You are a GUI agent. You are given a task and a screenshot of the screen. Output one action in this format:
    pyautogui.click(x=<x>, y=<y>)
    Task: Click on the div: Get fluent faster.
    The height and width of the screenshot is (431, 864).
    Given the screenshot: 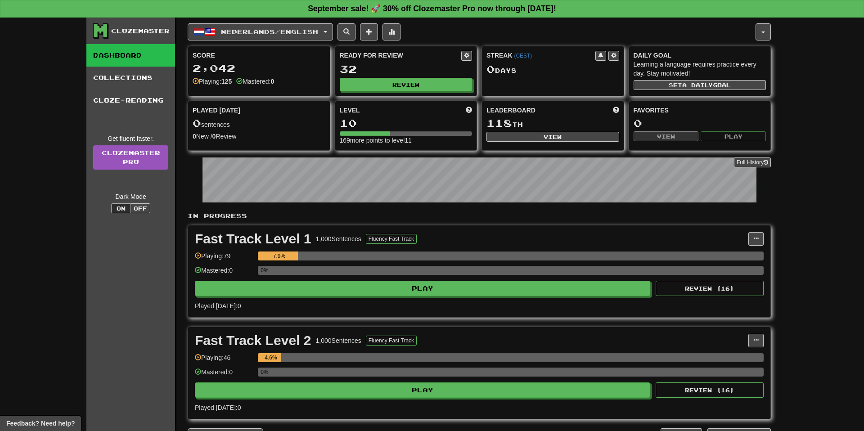 What is the action you would take?
    pyautogui.click(x=131, y=139)
    